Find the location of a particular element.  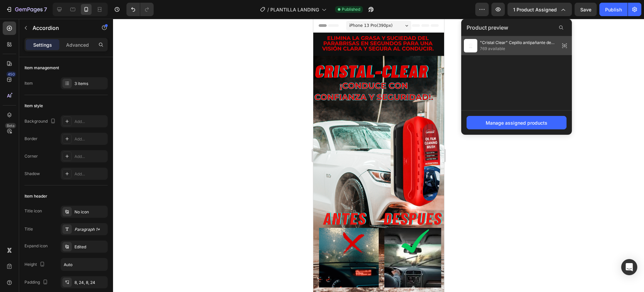

div: Title is located at coordinates (28, 228).